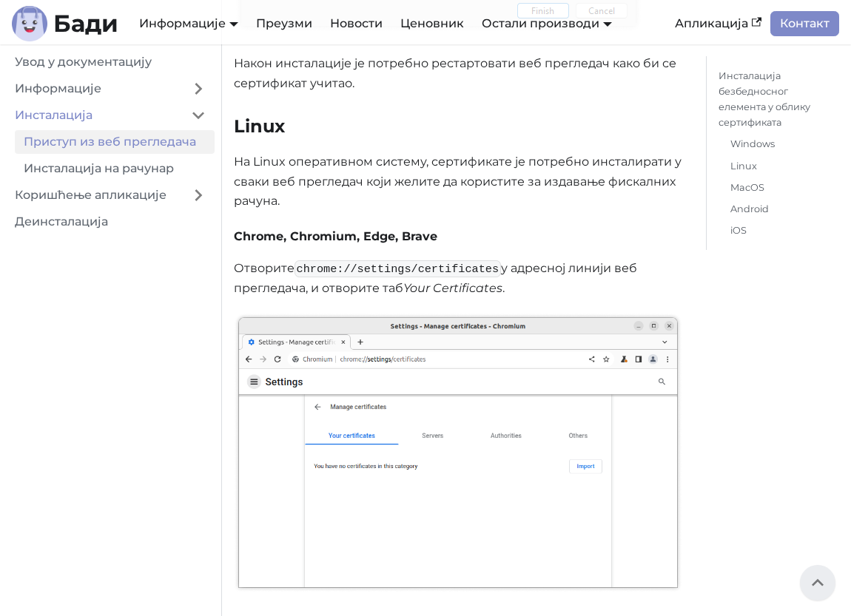 This screenshot has width=851, height=616. I want to click on a: Остали производи, so click(547, 23).